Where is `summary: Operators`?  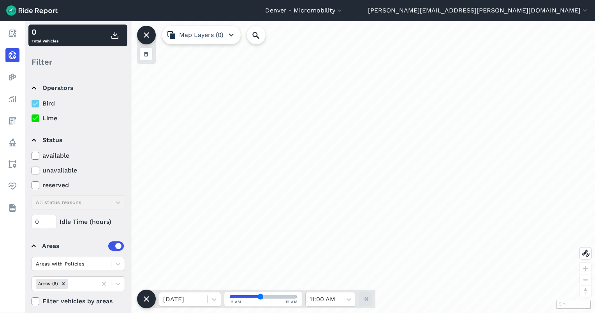
summary: Operators is located at coordinates (77, 88).